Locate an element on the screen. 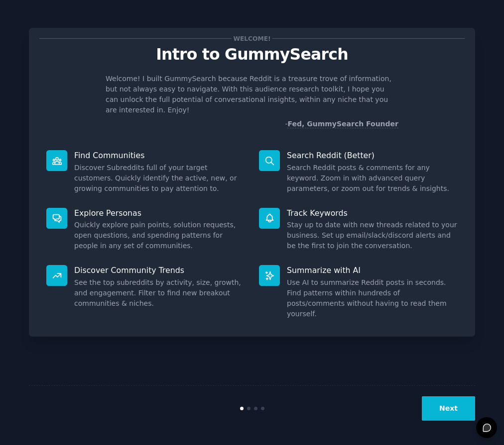  span: Welcome! is located at coordinates (252, 38).